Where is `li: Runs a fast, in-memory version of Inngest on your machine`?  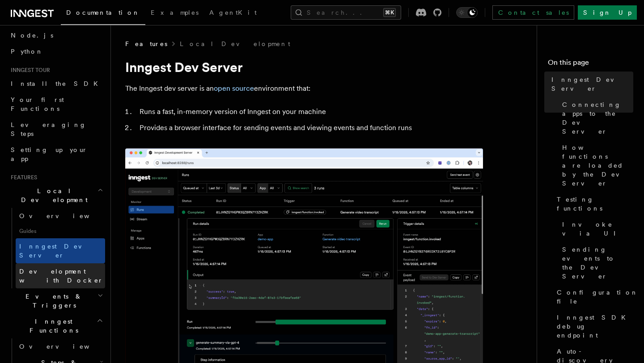
li: Runs a fast, in-memory version of Inngest on your machine is located at coordinates (310, 112).